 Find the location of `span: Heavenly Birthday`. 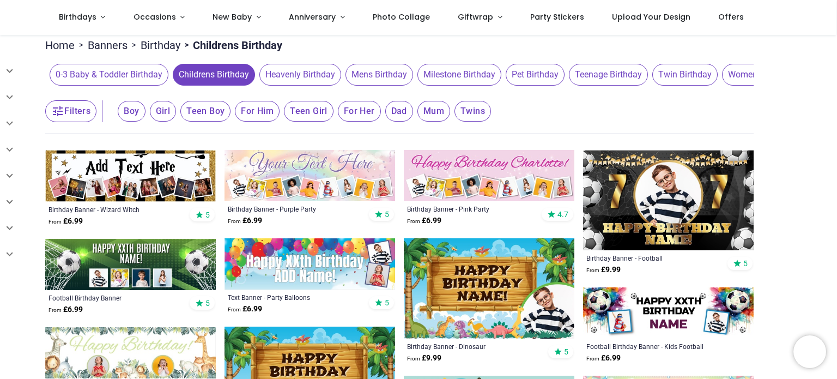

span: Heavenly Birthday is located at coordinates (300, 75).